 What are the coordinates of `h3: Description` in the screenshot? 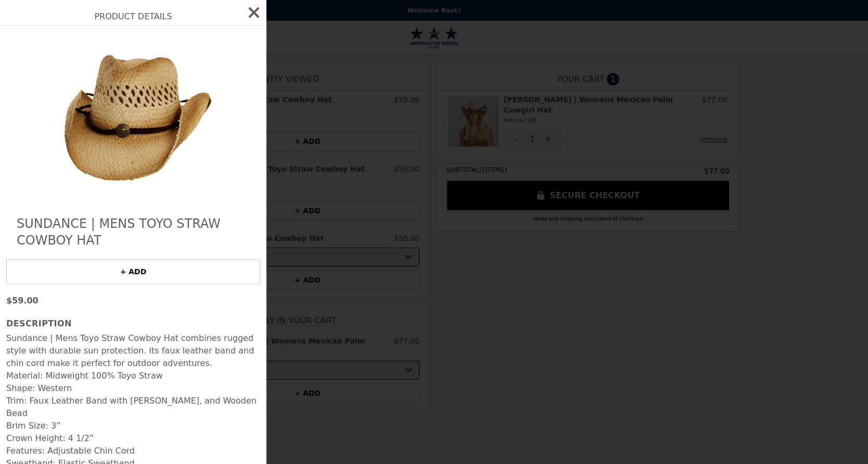 It's located at (133, 323).